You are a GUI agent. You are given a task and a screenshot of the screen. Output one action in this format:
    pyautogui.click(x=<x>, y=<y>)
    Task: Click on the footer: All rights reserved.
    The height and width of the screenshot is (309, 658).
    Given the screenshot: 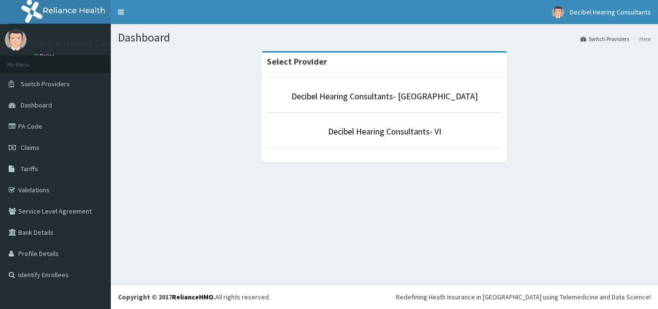 What is the action you would take?
    pyautogui.click(x=384, y=296)
    